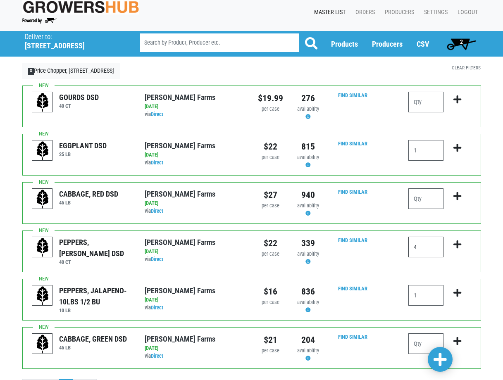  What do you see at coordinates (31, 71) in the screenshot?
I see `span: X` at bounding box center [31, 71].